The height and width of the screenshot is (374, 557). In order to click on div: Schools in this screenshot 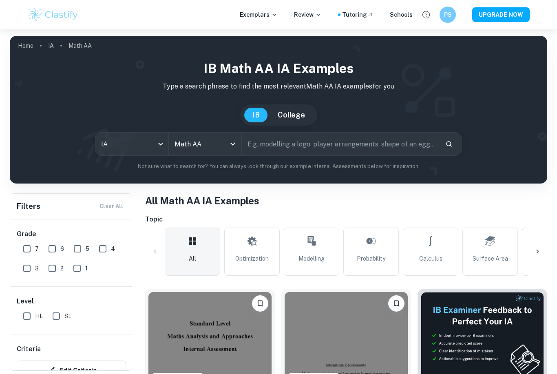, I will do `click(401, 15)`.